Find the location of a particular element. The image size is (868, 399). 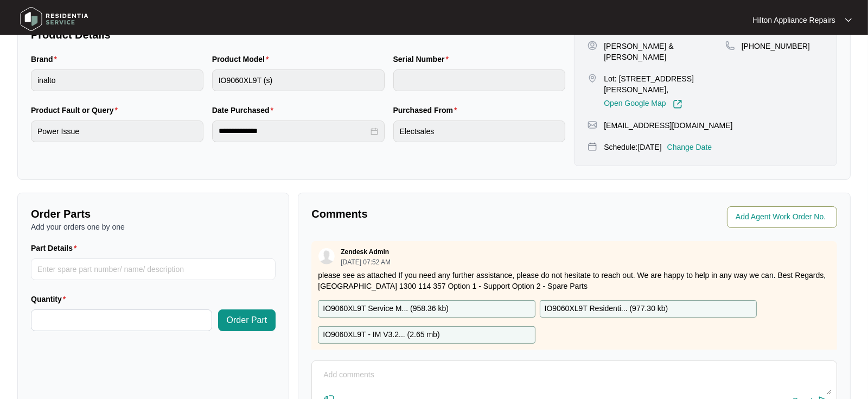

p: Hilton Appliance Repairs is located at coordinates (794, 20).